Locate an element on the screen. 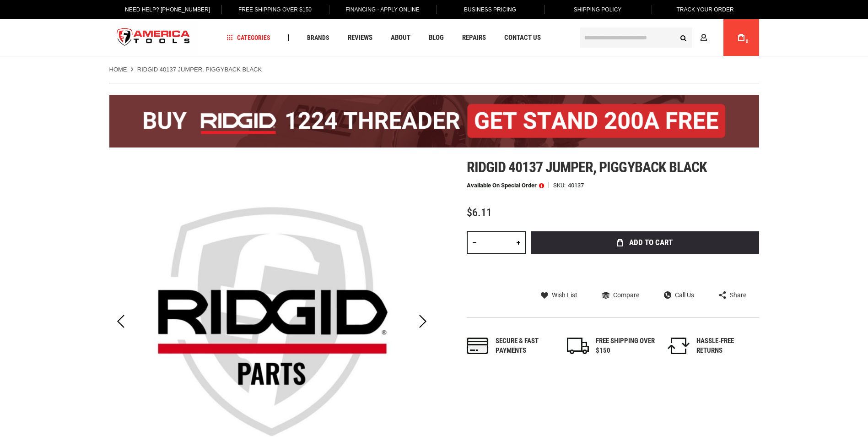 This screenshot has width=868, height=437. a: 0 is located at coordinates (742, 37).